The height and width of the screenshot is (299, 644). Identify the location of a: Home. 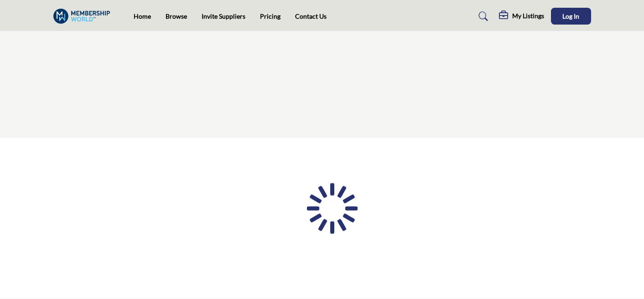
(142, 16).